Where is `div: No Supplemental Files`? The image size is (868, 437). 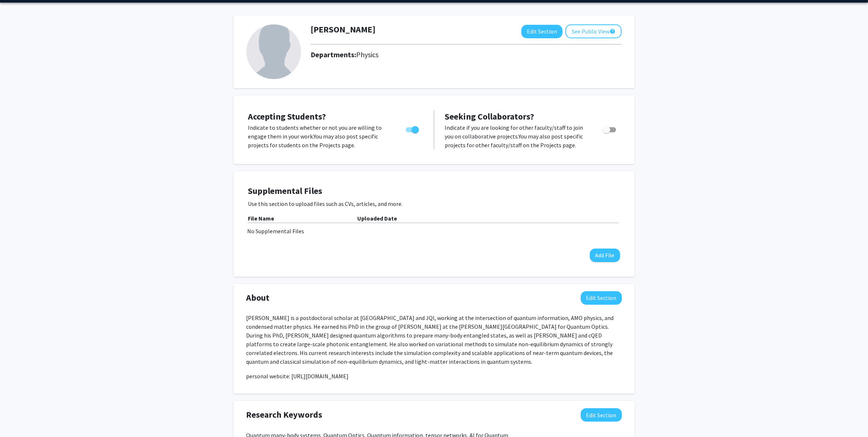
div: No Supplemental Files is located at coordinates (434, 231).